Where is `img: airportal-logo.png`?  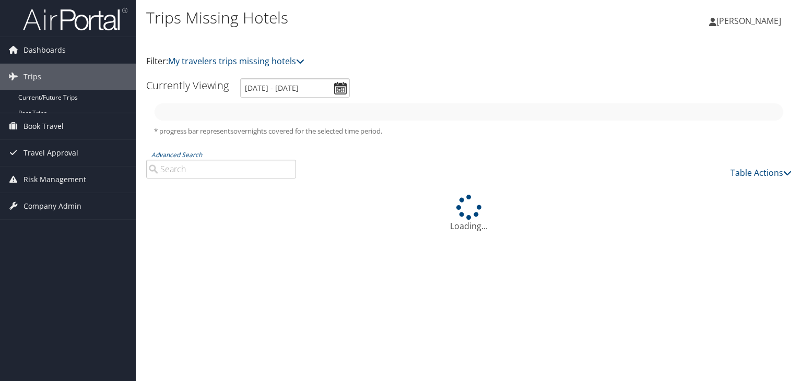
img: airportal-logo.png is located at coordinates (75, 19).